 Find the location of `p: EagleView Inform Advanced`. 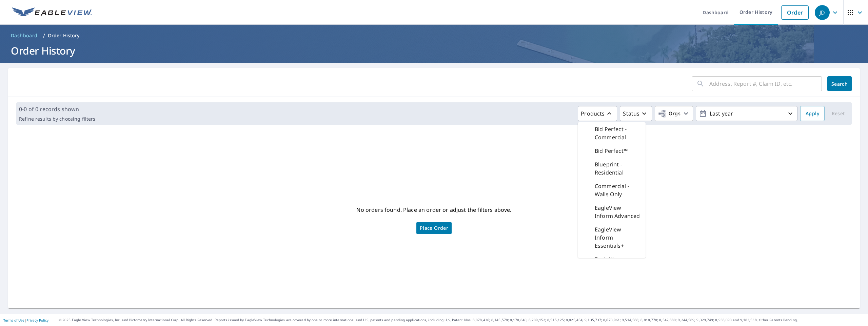

p: EagleView Inform Advanced is located at coordinates (618, 212).